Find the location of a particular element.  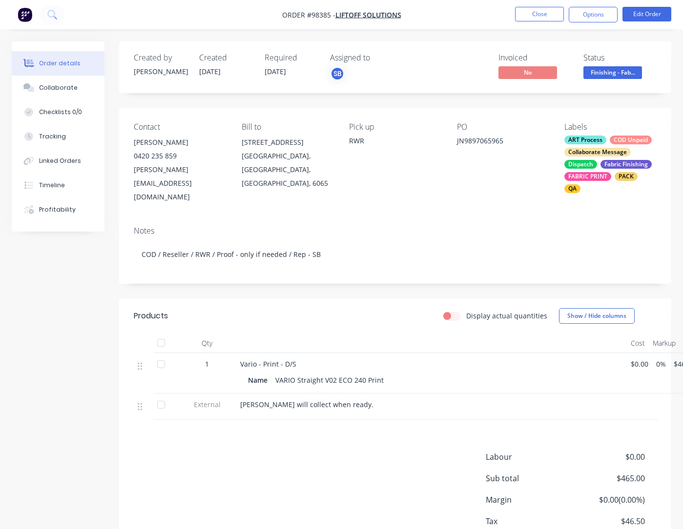

span: $0.00 ( 0.00 %) is located at coordinates (608, 500).